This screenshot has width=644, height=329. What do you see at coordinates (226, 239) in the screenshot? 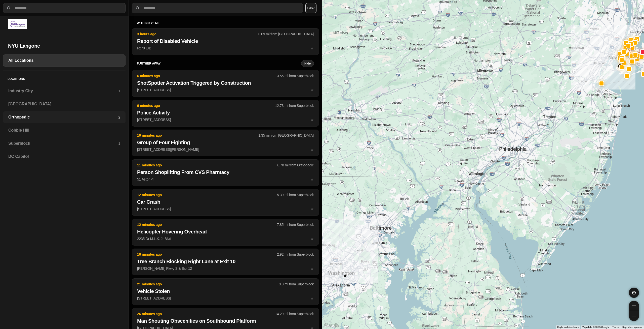
I see `a: 12 minutes ago7.85 mi from SuperblockHelicopter Hovering Overhead2235 Dr M.L.K. Jr Blvdstar` at bounding box center [226, 239].